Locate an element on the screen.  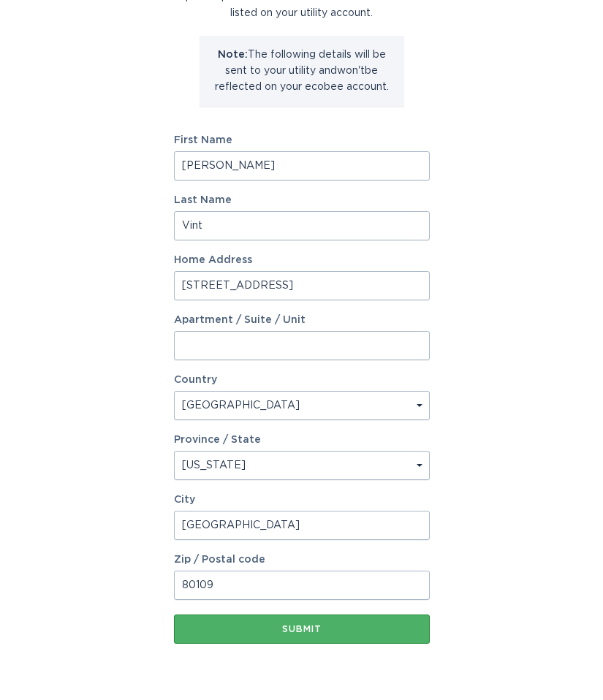
label: Apartment / Suite / Unit is located at coordinates (302, 320).